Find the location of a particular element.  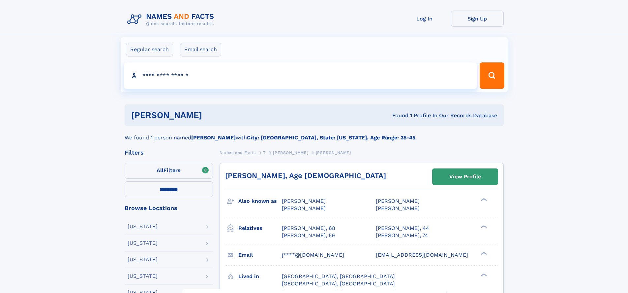

h3: Lived in is located at coordinates (260, 276).